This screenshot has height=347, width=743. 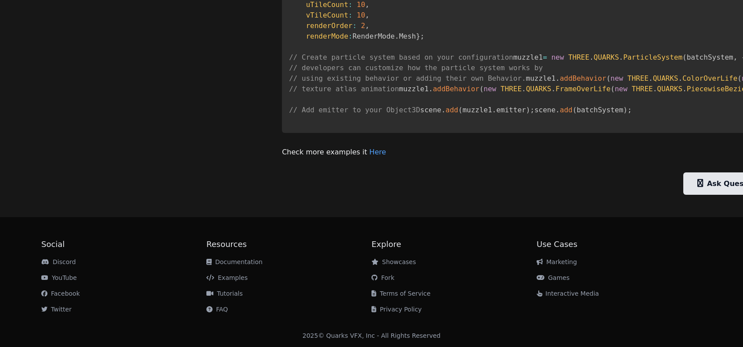 I want to click on a: Fork, so click(x=383, y=278).